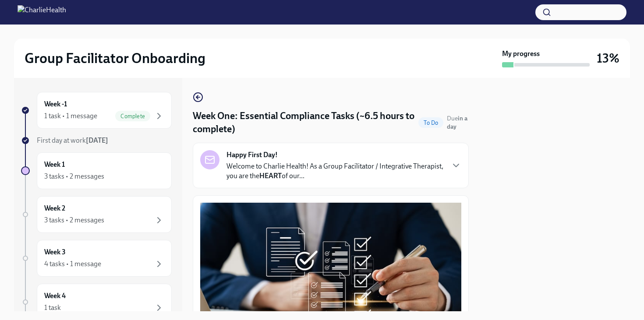 Image resolution: width=644 pixels, height=320 pixels. I want to click on h6: Week 1, so click(54, 164).